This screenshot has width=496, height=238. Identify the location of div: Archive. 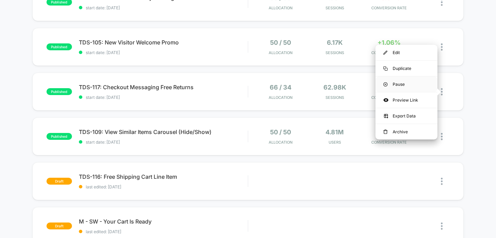
(406, 132).